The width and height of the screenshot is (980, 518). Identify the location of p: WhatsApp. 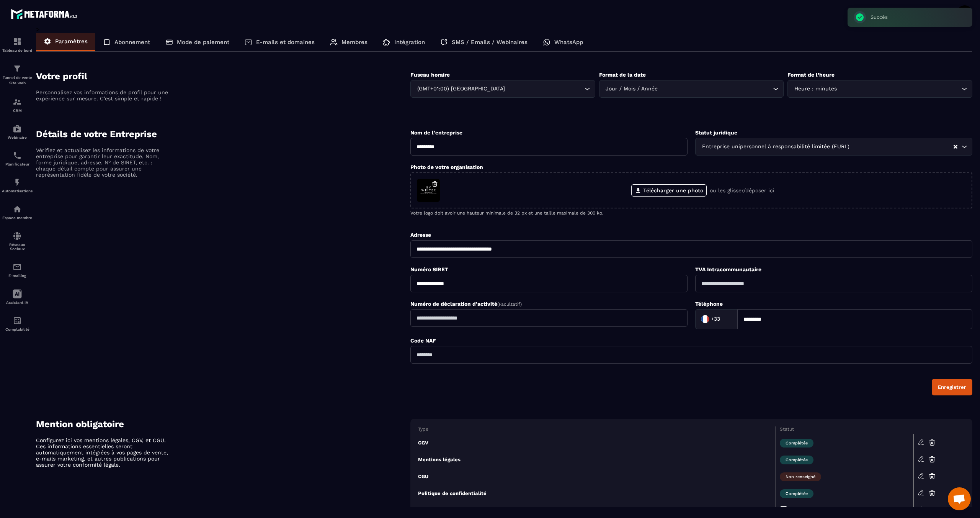
(568, 42).